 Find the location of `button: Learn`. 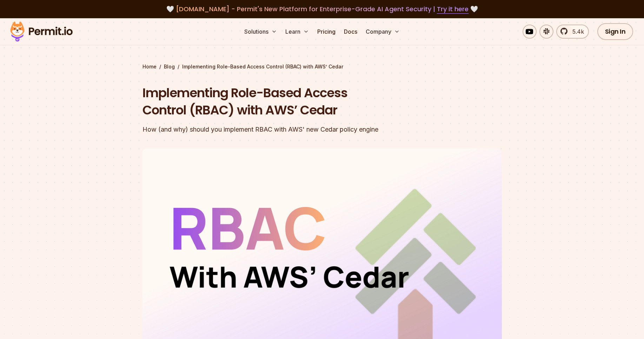

button: Learn is located at coordinates (297, 32).